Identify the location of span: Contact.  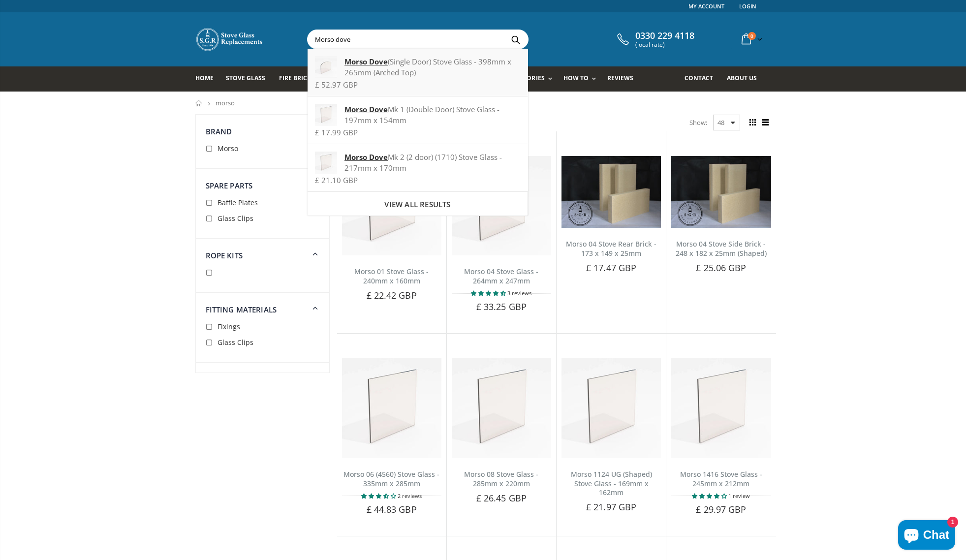
(698, 78).